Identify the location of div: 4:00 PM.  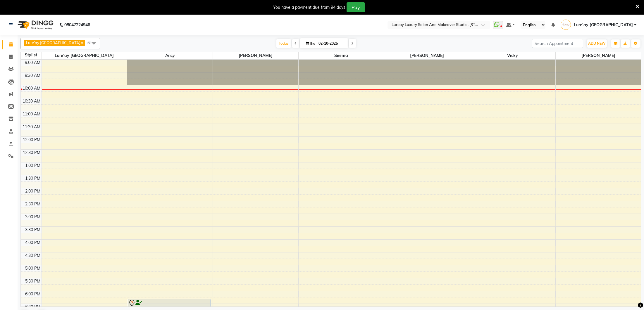
(33, 243).